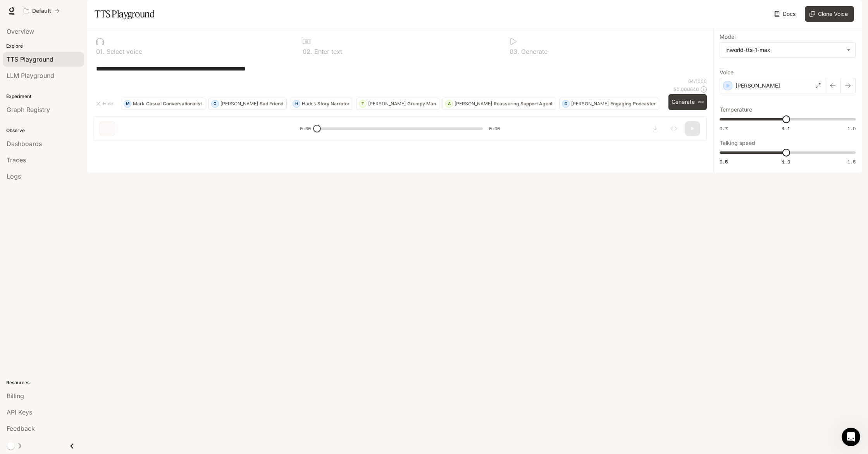 Image resolution: width=868 pixels, height=454 pixels. What do you see at coordinates (100, 51) in the screenshot?
I see `p: 0 1 .` at bounding box center [100, 51].